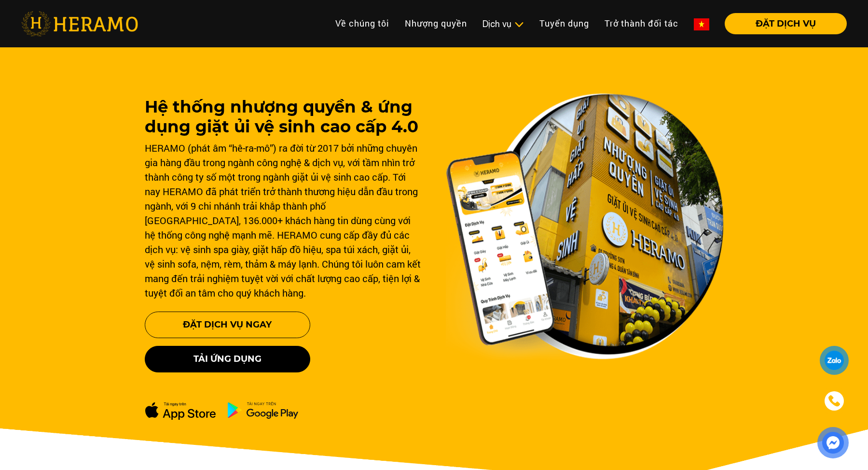 This screenshot has width=868, height=470. I want to click on img: apple-dowload, so click(180, 410).